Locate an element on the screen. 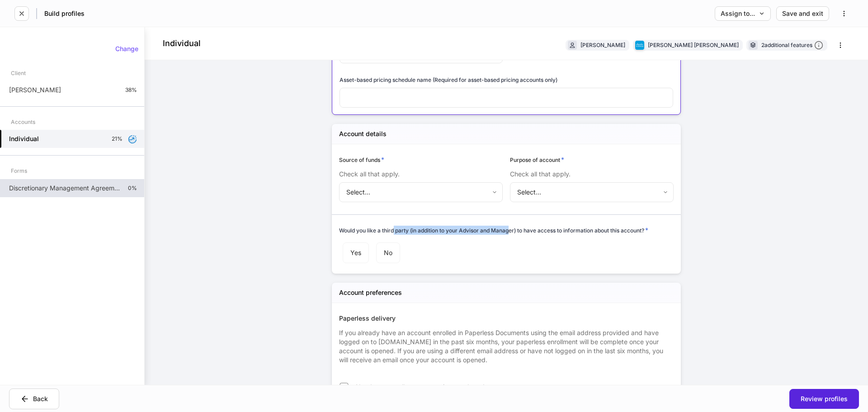 The width and height of the screenshot is (868, 412). h5: Build profiles is located at coordinates (64, 14).